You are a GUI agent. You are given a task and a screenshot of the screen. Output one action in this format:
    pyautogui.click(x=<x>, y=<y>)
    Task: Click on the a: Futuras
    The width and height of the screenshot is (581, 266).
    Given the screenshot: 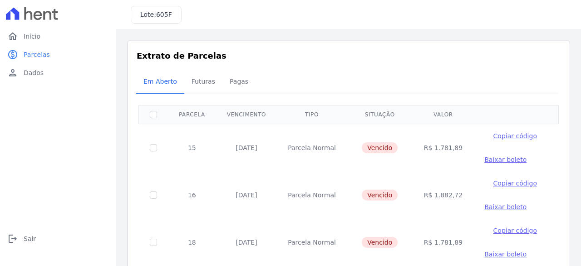 What is the action you would take?
    pyautogui.click(x=203, y=82)
    